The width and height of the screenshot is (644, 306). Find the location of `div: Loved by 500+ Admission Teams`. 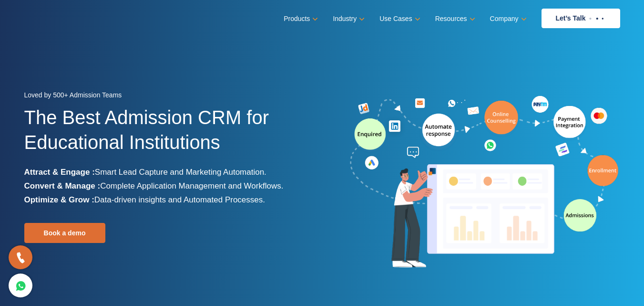

div: Loved by 500+ Admission Teams is located at coordinates (169, 96).